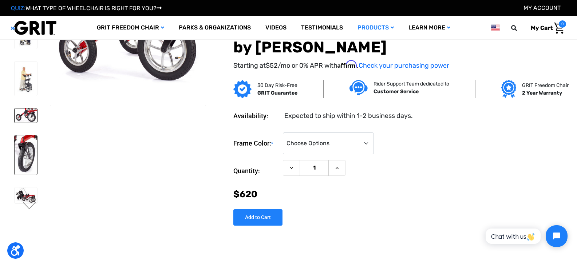  What do you see at coordinates (276, 28) in the screenshot?
I see `a: Videos` at bounding box center [276, 28].